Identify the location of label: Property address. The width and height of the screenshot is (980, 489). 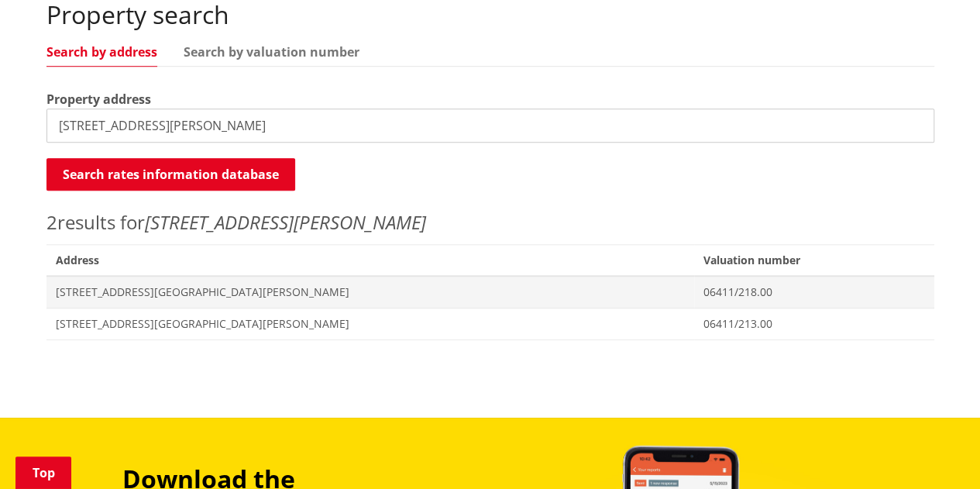
(98, 99).